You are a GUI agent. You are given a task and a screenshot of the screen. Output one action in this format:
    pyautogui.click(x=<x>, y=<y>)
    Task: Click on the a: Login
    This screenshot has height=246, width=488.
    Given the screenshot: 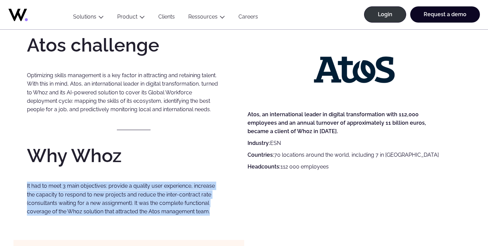 What is the action you would take?
    pyautogui.click(x=385, y=14)
    